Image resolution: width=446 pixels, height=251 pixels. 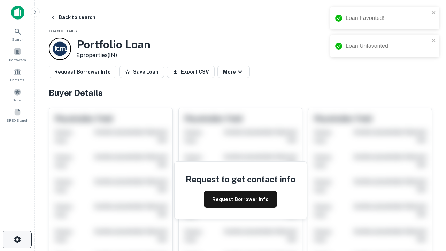 What do you see at coordinates (18, 13) in the screenshot?
I see `img: capitalize-icon.png` at bounding box center [18, 13].